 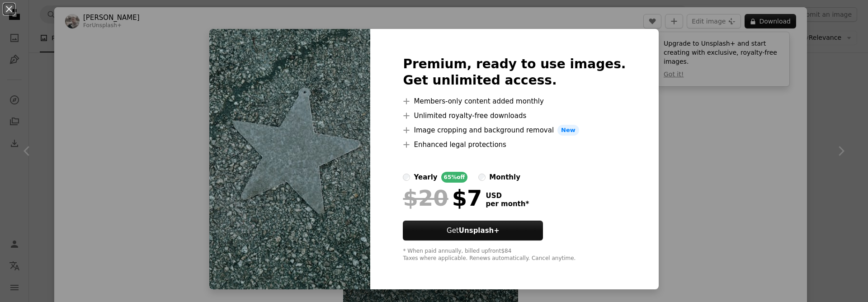 What do you see at coordinates (407, 177) in the screenshot?
I see `input: yearly65%off` at bounding box center [407, 177].